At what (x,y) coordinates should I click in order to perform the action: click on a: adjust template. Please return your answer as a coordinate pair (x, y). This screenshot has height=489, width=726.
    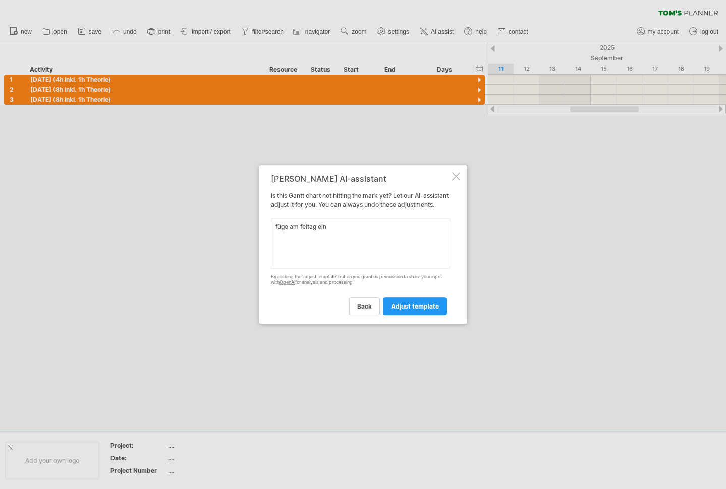
    Looking at the image, I should click on (415, 306).